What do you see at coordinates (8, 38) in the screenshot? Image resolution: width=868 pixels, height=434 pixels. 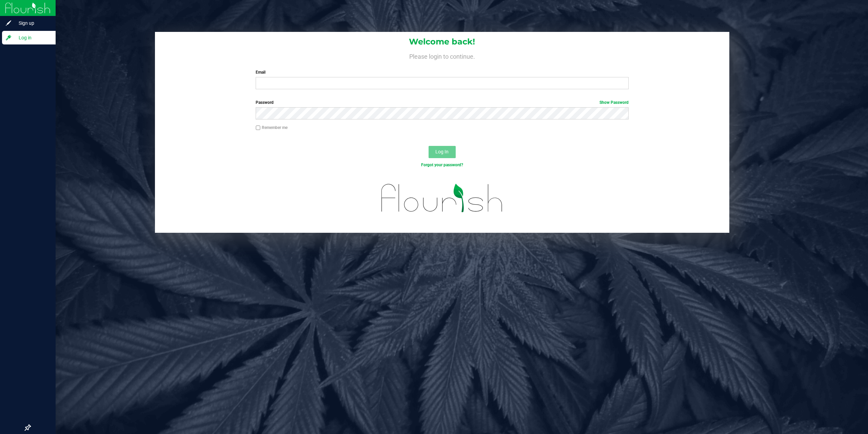 I see `inline-svg: Log in` at bounding box center [8, 38].